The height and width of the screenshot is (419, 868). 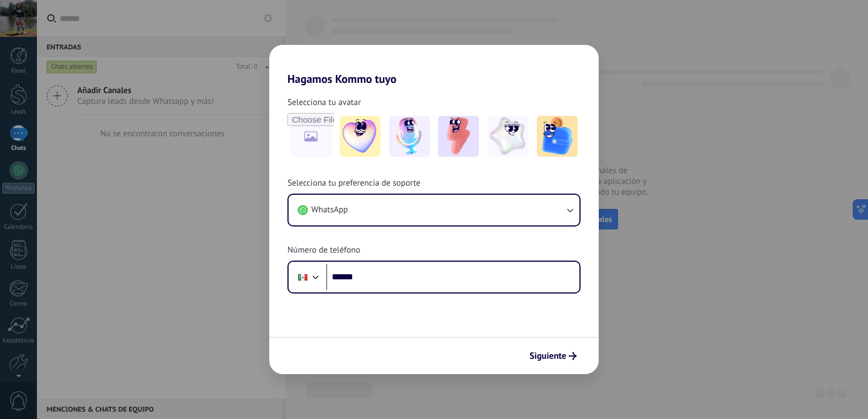 What do you see at coordinates (324, 103) in the screenshot?
I see `span: Selecciona tu avatar` at bounding box center [324, 103].